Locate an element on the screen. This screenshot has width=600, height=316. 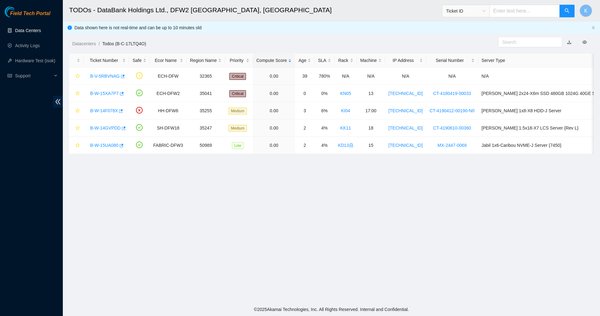
button: close is located at coordinates (594, 28).